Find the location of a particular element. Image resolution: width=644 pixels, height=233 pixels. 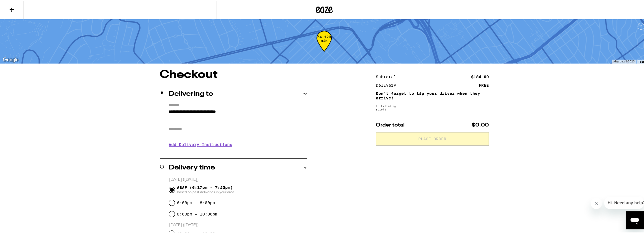

span: Order total is located at coordinates (390, 125).